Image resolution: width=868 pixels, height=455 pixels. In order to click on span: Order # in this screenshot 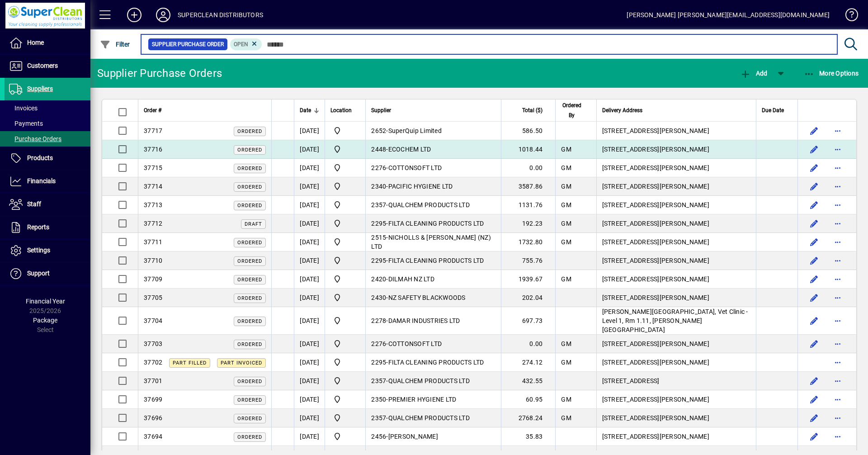, I will do `click(152, 110)`.